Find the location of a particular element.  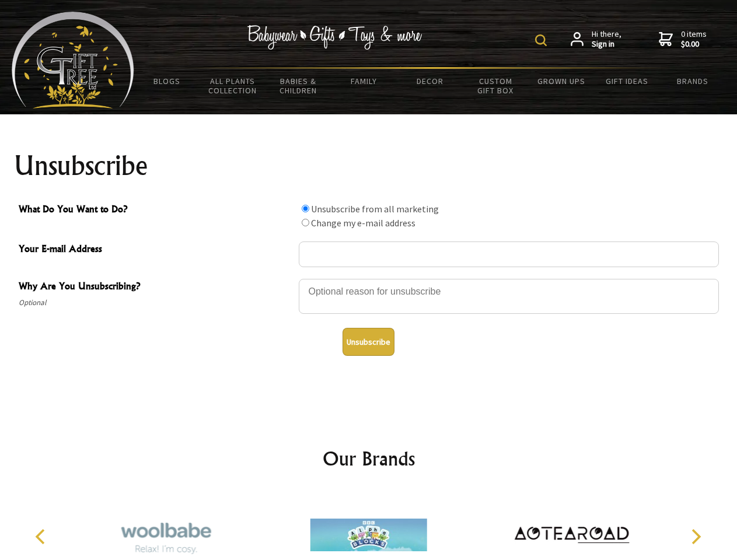

h1: Unsubscribe is located at coordinates (369, 166).